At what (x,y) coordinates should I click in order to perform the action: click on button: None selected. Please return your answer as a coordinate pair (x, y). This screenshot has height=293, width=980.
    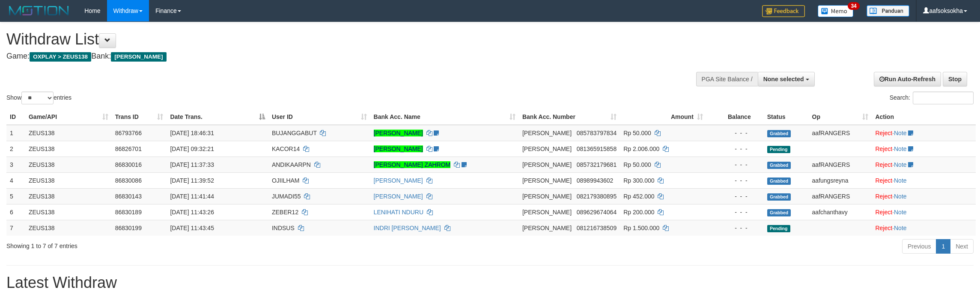
    Looking at the image, I should click on (786, 79).